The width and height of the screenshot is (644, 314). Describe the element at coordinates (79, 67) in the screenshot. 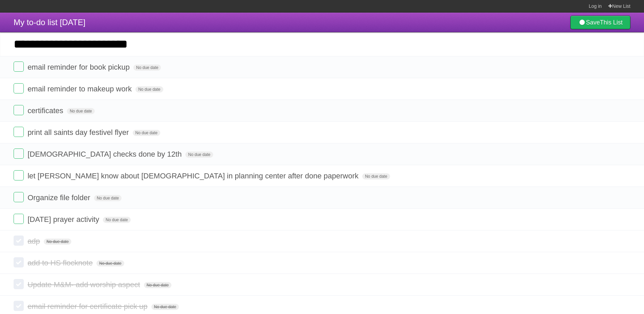

I see `span: email reminder for book pickup` at that location.